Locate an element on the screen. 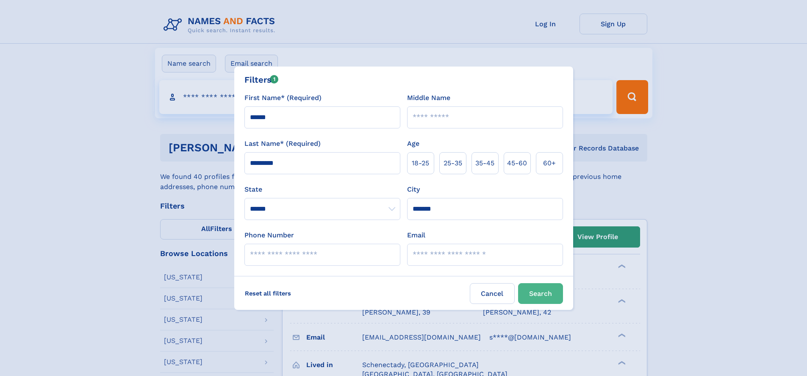  span: 60+ is located at coordinates (549, 163).